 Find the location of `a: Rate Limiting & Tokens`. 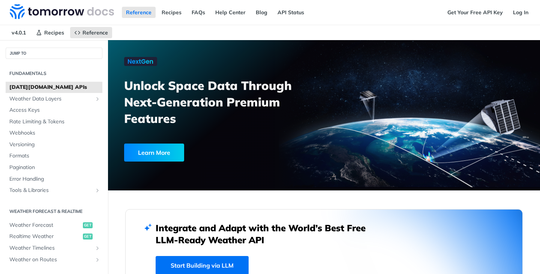

a: Rate Limiting & Tokens is located at coordinates (54, 122).